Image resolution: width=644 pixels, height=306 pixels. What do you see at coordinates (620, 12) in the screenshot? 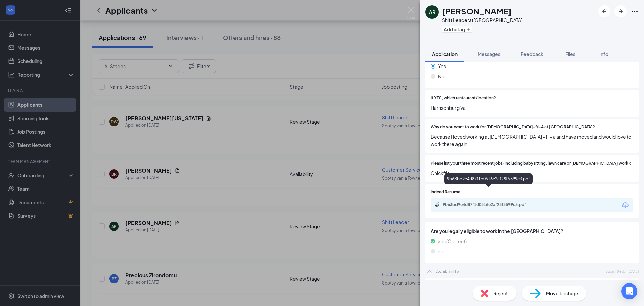
I see `svg: ArrowRight` at bounding box center [620, 12].